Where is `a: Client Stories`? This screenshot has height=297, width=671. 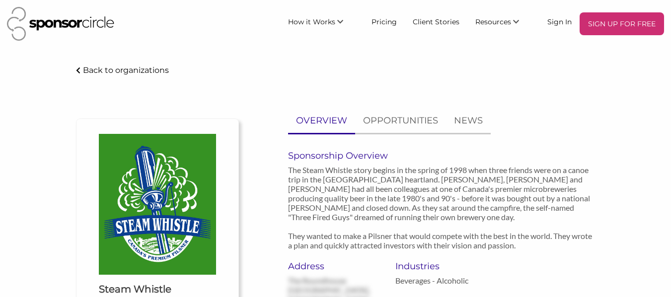
a: Client Stories is located at coordinates (436, 21).